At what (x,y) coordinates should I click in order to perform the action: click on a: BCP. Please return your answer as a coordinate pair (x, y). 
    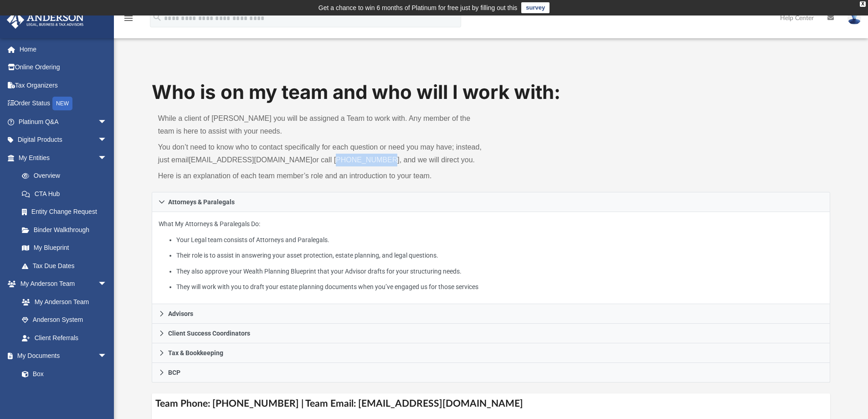
    Looking at the image, I should click on (491, 373).